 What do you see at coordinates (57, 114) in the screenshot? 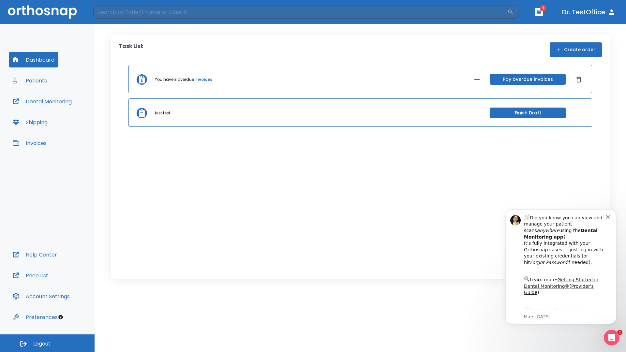
I see `a: App Store` at bounding box center [57, 114].